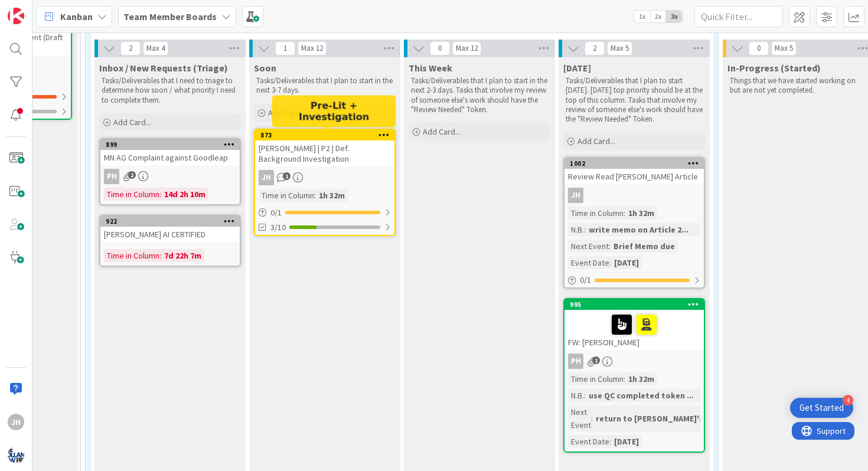  I want to click on div: Open Get Started checklist, remaining modules: 4, so click(821, 408).